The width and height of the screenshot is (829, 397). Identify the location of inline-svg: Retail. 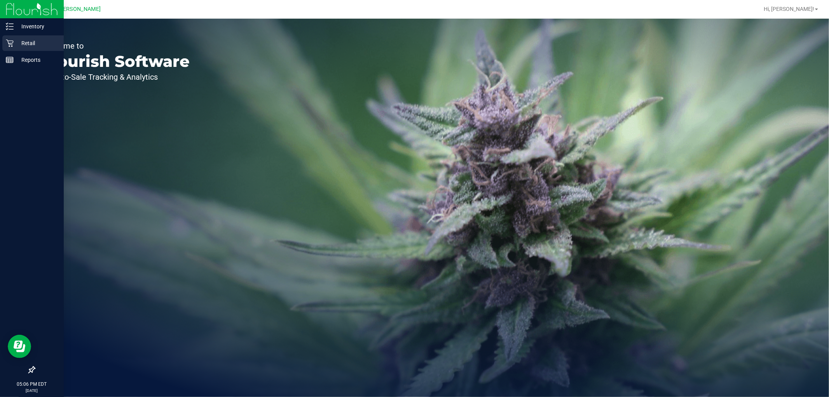
(10, 43).